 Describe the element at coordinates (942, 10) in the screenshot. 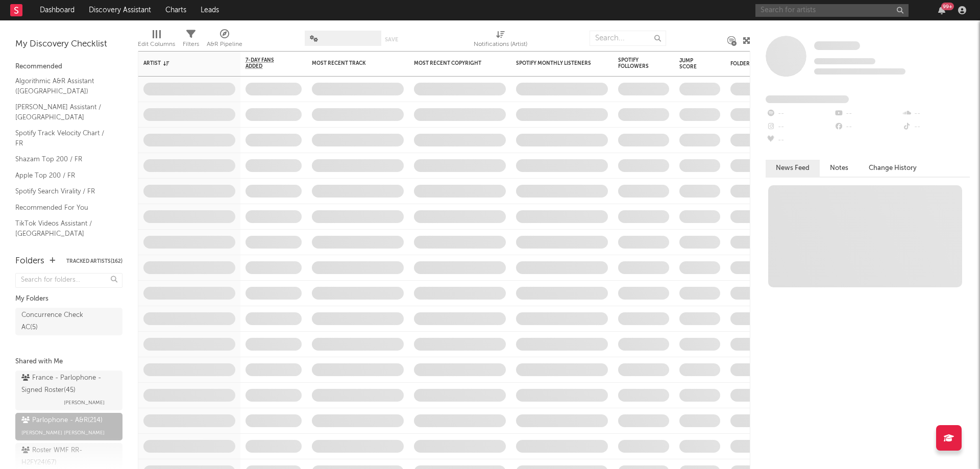

I see `button: 99+` at that location.